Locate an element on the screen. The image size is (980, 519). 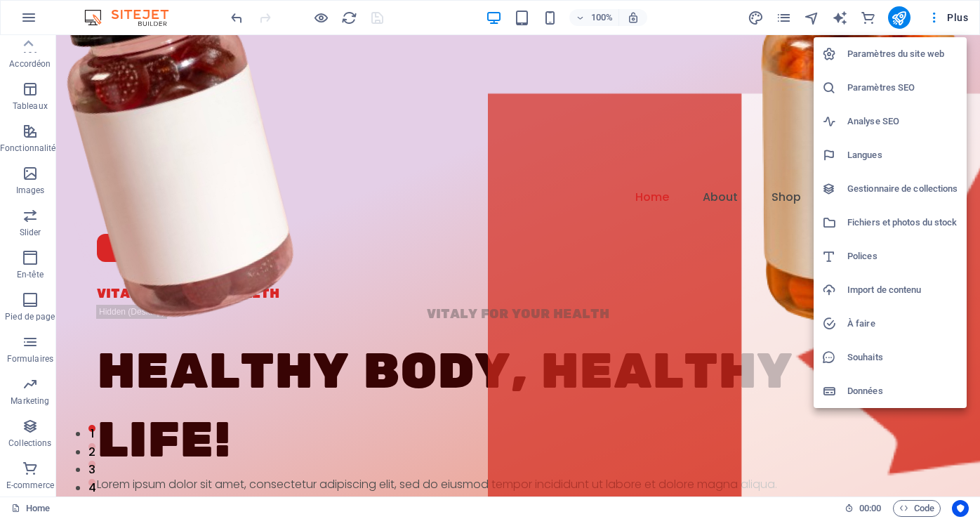
h6: Souhaits is located at coordinates (903, 357).